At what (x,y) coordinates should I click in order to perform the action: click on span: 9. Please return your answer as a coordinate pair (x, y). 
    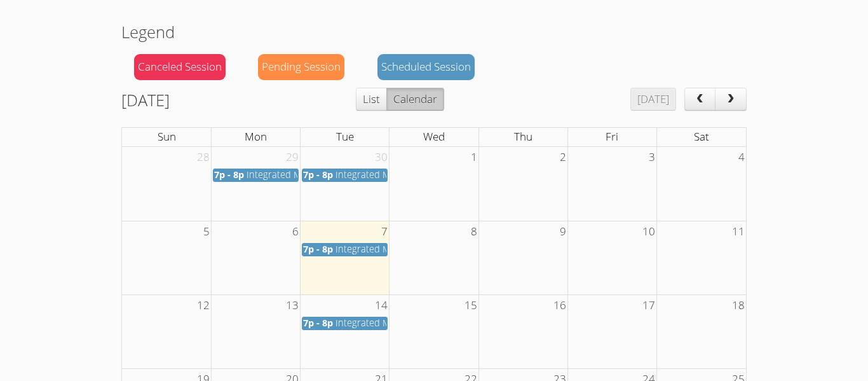
    Looking at the image, I should click on (563, 231).